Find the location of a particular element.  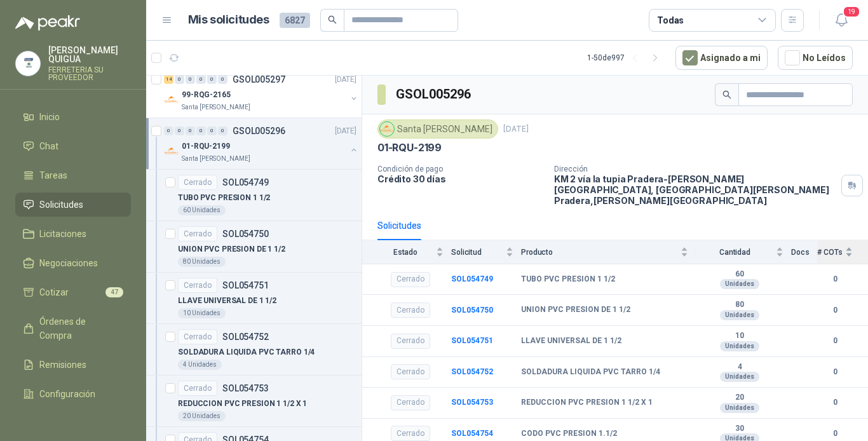

b: SOL054751 is located at coordinates (472, 340).